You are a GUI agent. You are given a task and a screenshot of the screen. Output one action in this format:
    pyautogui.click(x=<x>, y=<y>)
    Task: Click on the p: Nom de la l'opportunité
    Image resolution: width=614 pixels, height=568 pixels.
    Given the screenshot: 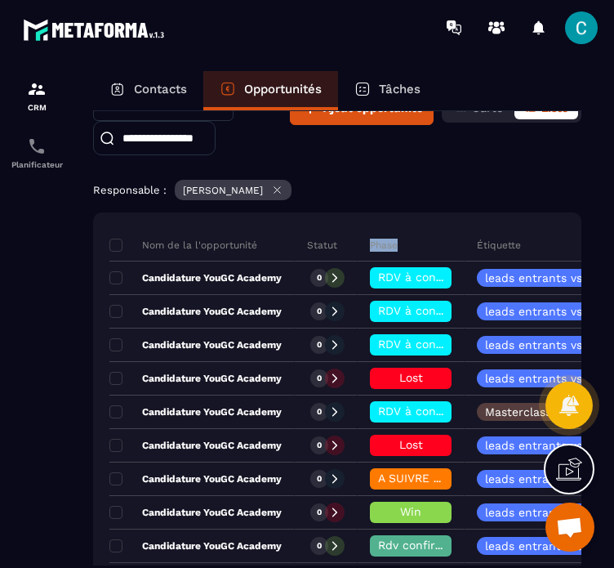 What is the action you would take?
    pyautogui.click(x=183, y=245)
    